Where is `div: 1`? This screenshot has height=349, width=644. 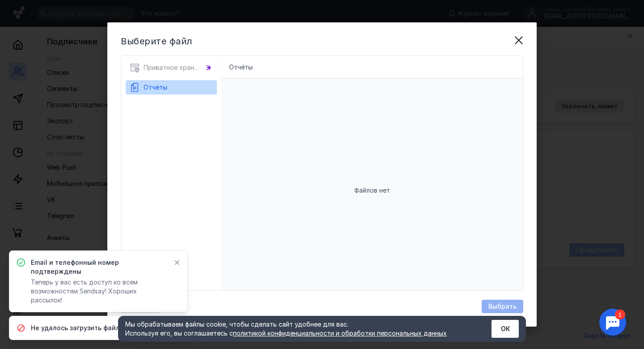
div: 1 is located at coordinates (25, 10).